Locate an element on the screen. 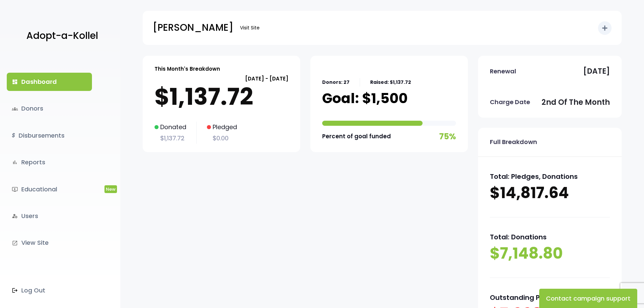 This screenshot has height=308, width=644. i: bar_chart is located at coordinates (15, 162).